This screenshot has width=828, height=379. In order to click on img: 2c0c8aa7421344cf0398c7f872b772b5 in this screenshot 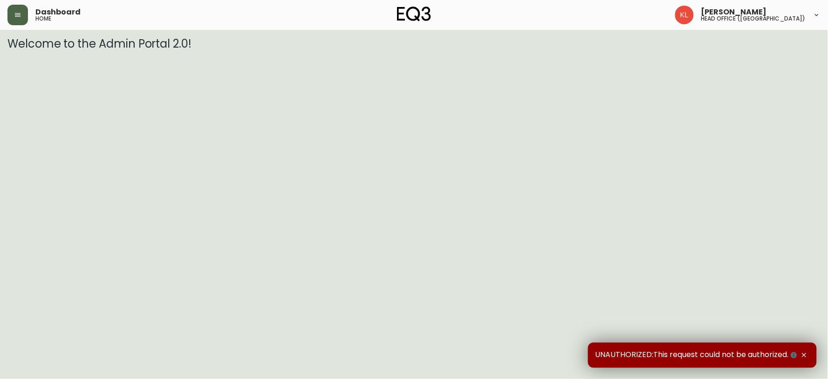, I will do `click(685, 15)`.